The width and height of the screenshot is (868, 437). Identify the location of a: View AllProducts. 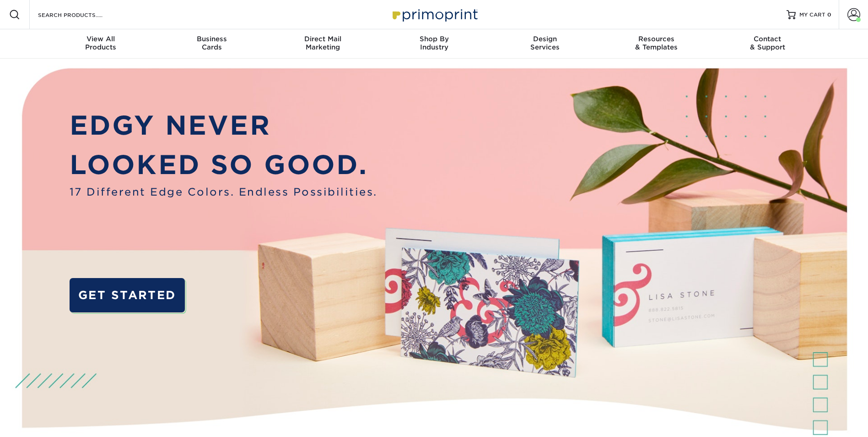
(101, 44).